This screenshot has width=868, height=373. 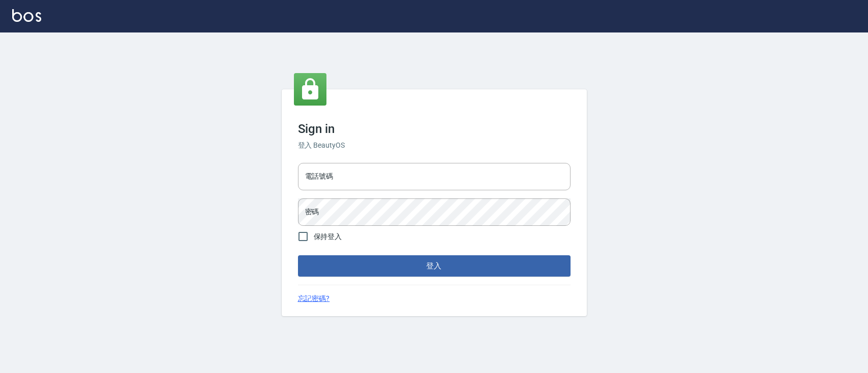 What do you see at coordinates (434, 266) in the screenshot?
I see `button: 登入` at bounding box center [434, 266].